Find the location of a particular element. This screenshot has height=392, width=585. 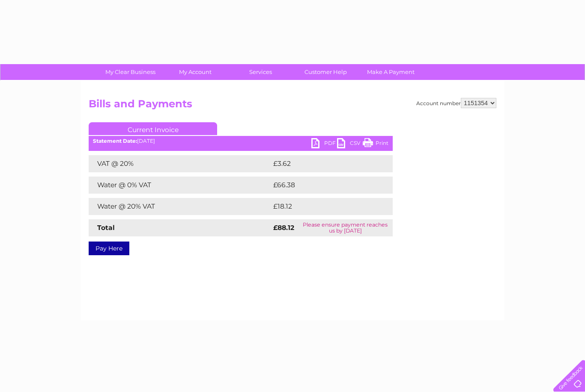

td: £18.12 is located at coordinates (322, 207).